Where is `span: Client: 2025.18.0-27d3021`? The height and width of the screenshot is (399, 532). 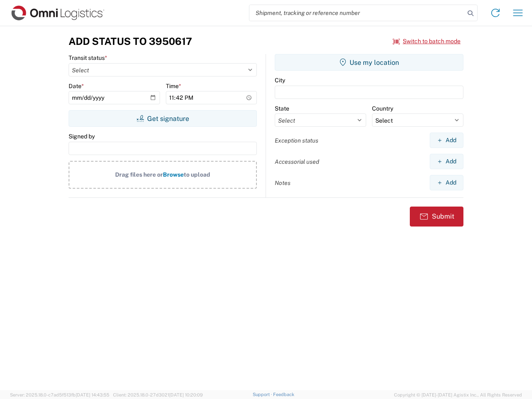
span: Client: 2025.18.0-27d3021 is located at coordinates (158, 395).